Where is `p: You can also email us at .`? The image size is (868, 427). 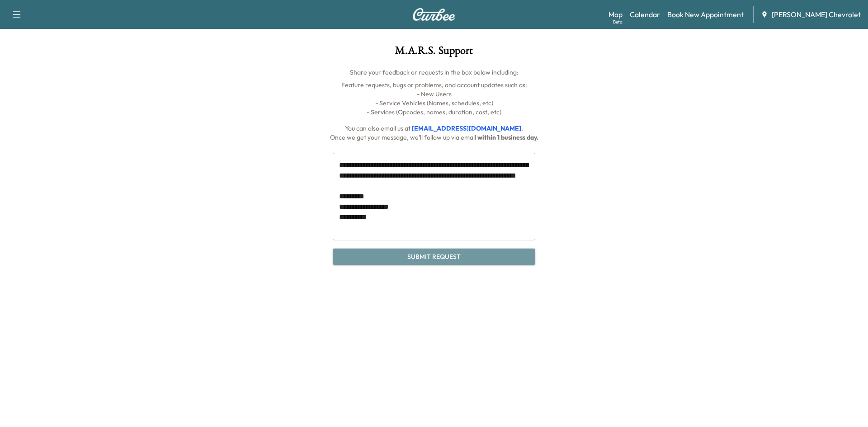
p: You can also email us at . is located at coordinates (434, 128).